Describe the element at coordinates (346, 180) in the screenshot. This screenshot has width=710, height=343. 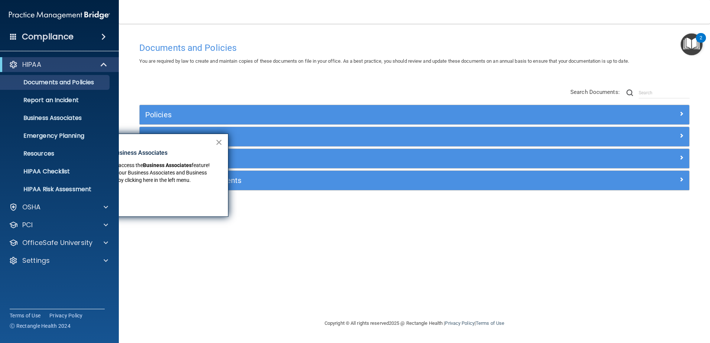
I see `h5: Employee Acknowledgments` at that location.